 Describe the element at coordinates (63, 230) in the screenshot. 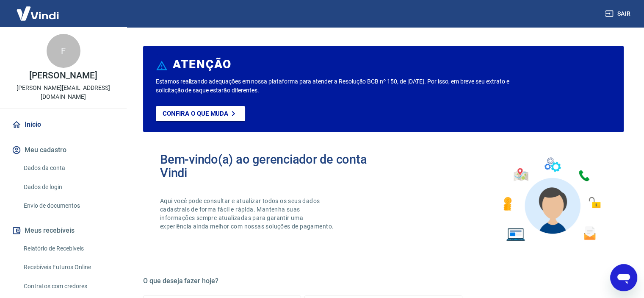

I see `button: Meus recebíveis` at that location.